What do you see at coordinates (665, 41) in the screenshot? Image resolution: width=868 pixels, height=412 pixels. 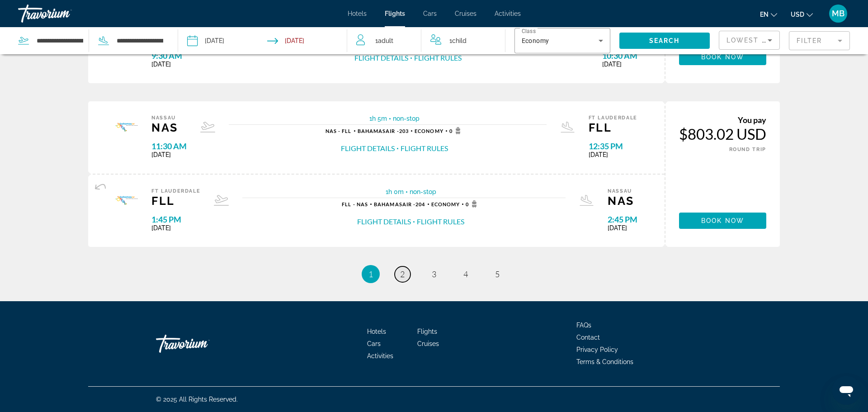 I see `span: Search` at bounding box center [665, 41].